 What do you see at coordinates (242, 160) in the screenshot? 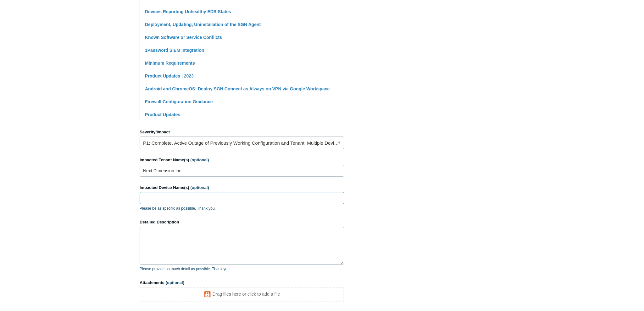
I see `label: Impacted Tenant Name(s)` at bounding box center [242, 160].